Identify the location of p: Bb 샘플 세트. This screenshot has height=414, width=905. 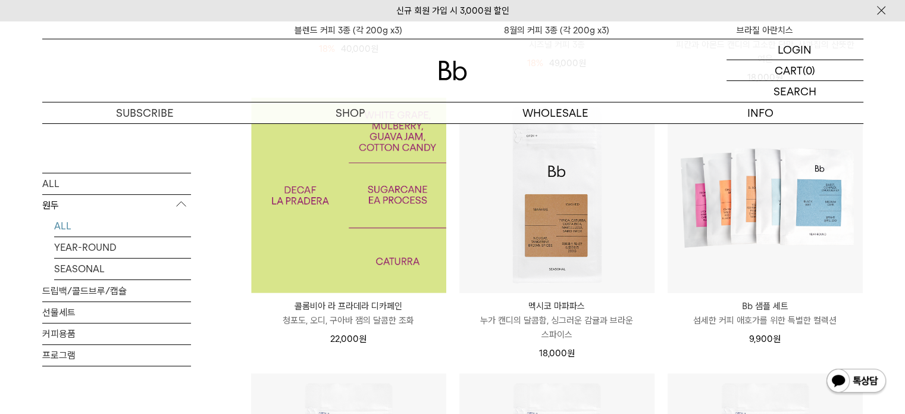
(765, 306).